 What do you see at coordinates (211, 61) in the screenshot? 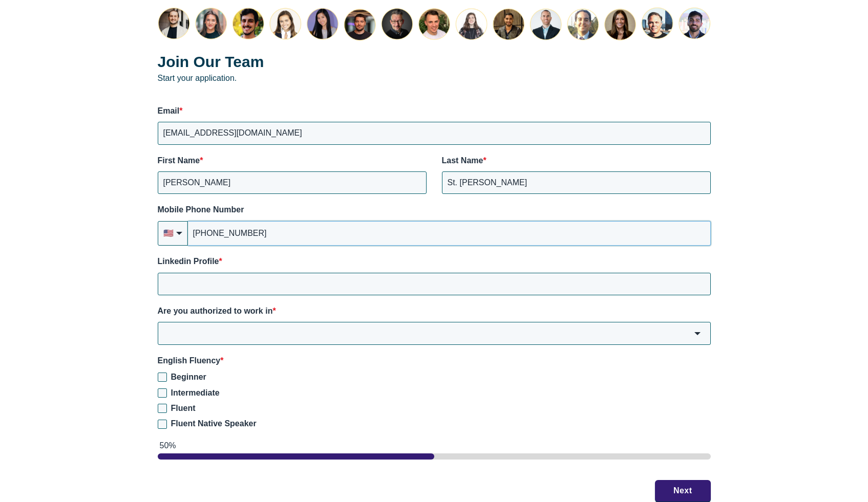
I see `strong: Join Our Team` at bounding box center [211, 61].